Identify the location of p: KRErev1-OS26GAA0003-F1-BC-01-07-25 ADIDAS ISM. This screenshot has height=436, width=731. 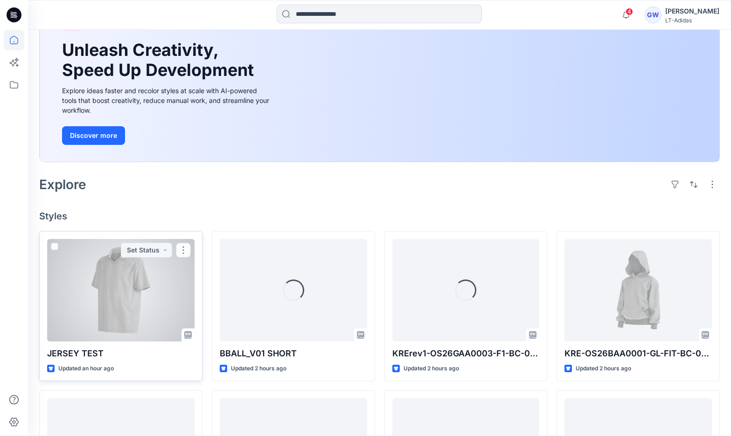
(466, 354).